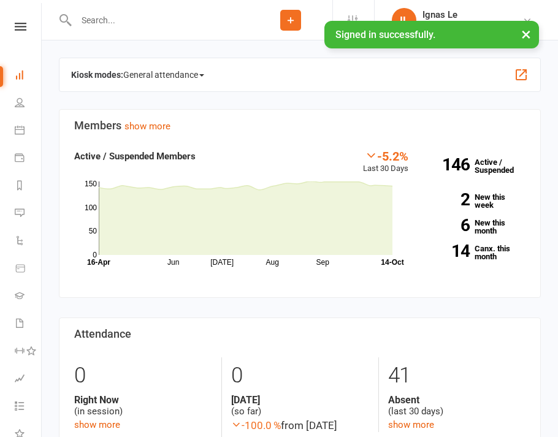 Image resolution: width=558 pixels, height=437 pixels. I want to click on a: People, so click(28, 104).